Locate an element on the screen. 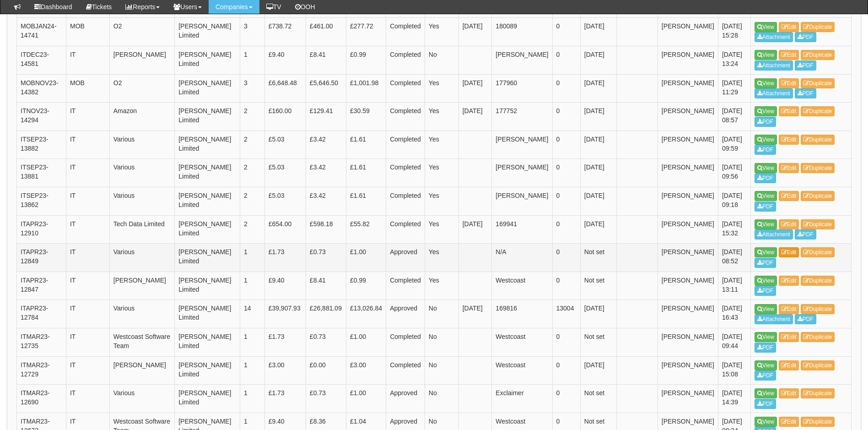 The width and height of the screenshot is (868, 430). td: £0.00 is located at coordinates (326, 370).